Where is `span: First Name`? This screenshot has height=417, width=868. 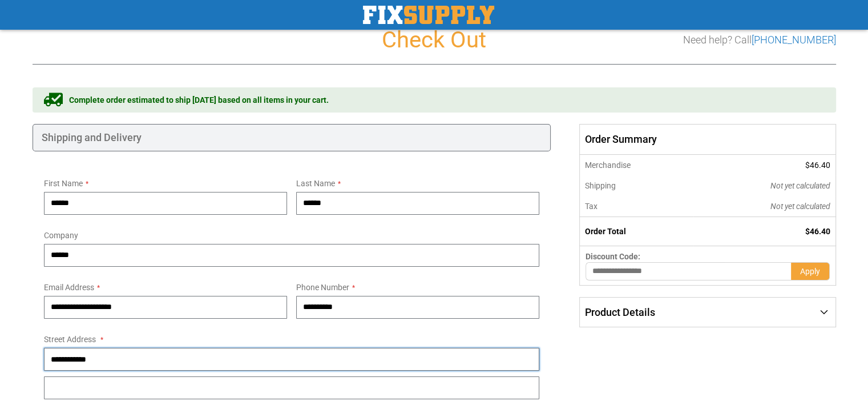
span: First Name is located at coordinates (63, 184).